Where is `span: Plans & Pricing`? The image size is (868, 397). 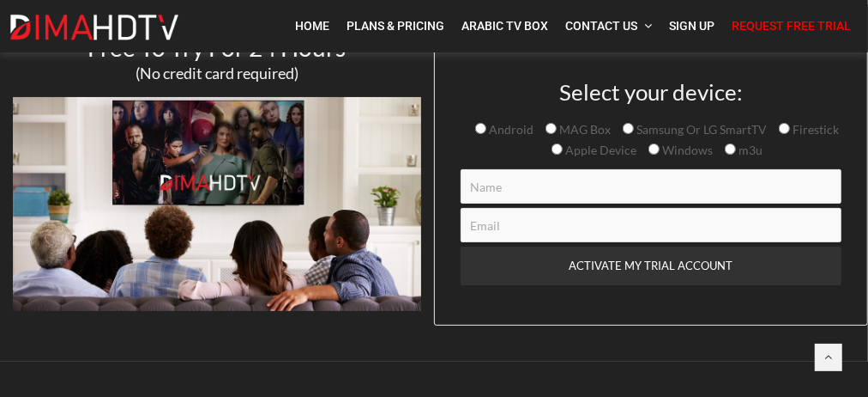 span: Plans & Pricing is located at coordinates (396, 26).